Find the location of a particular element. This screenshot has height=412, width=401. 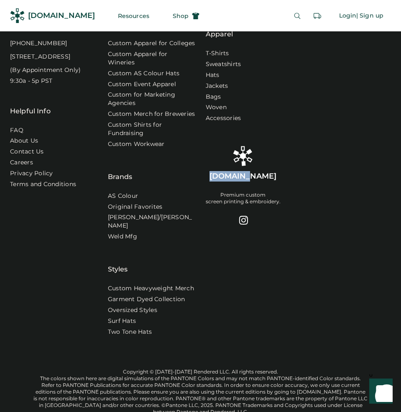

a: Oversized Styles is located at coordinates (133, 310).